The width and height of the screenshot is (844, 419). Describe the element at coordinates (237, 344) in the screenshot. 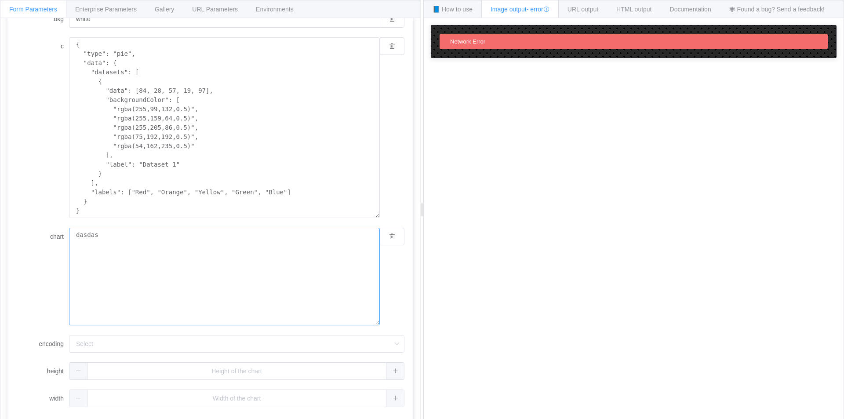

I see `input: Select` at that location.